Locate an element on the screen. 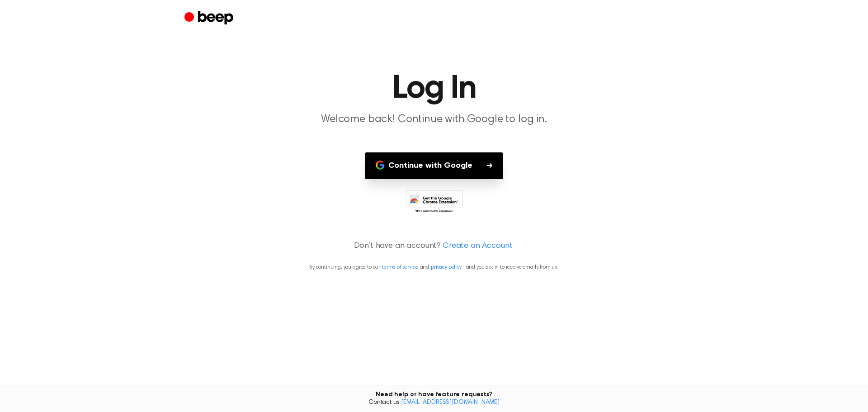 The width and height of the screenshot is (868, 412). button: Continue with Google is located at coordinates (434, 166).